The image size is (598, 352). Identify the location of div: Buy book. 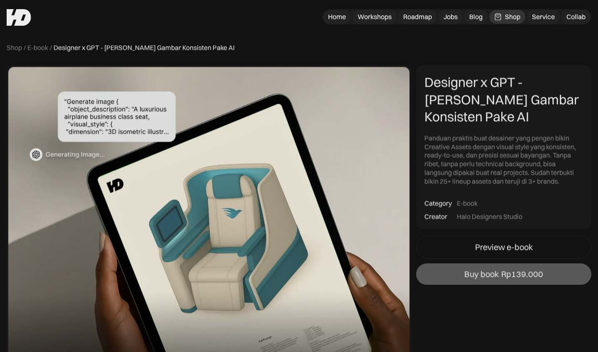
(481, 274).